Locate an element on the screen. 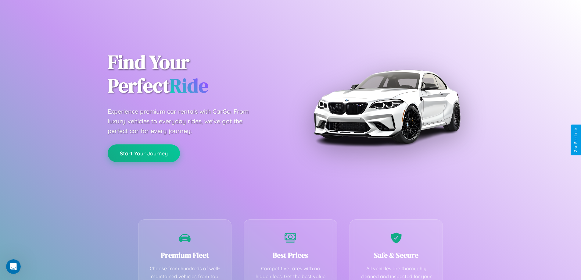 This screenshot has width=581, height=280. h3: Best Prices is located at coordinates (290, 255).